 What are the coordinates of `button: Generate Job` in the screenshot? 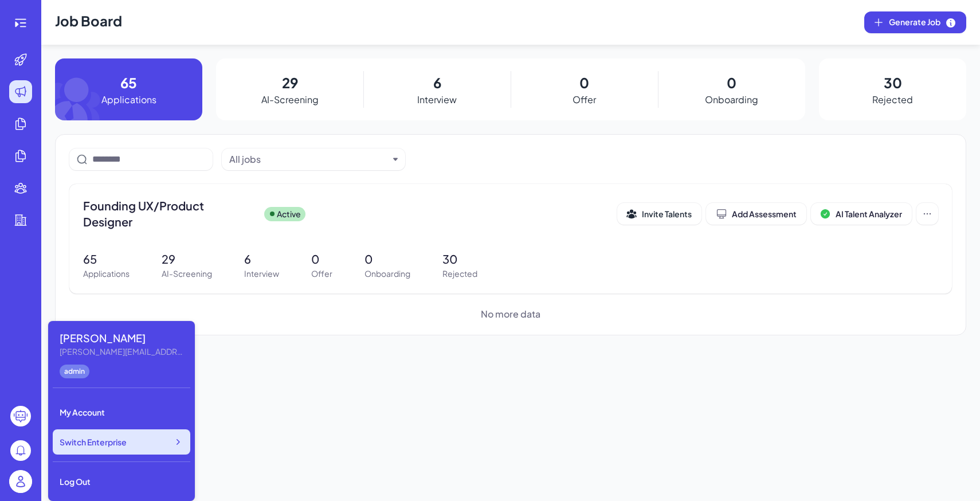 It's located at (915, 22).